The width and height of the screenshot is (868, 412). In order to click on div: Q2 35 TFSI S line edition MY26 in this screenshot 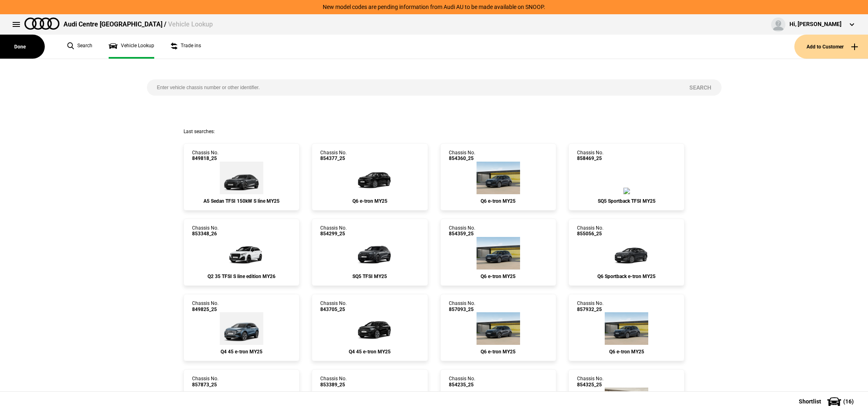, I will do `click(241, 277)`.